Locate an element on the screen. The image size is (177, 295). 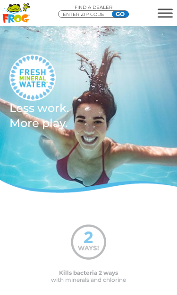
span: Kills bacteria 2 ways is located at coordinates (88, 273).